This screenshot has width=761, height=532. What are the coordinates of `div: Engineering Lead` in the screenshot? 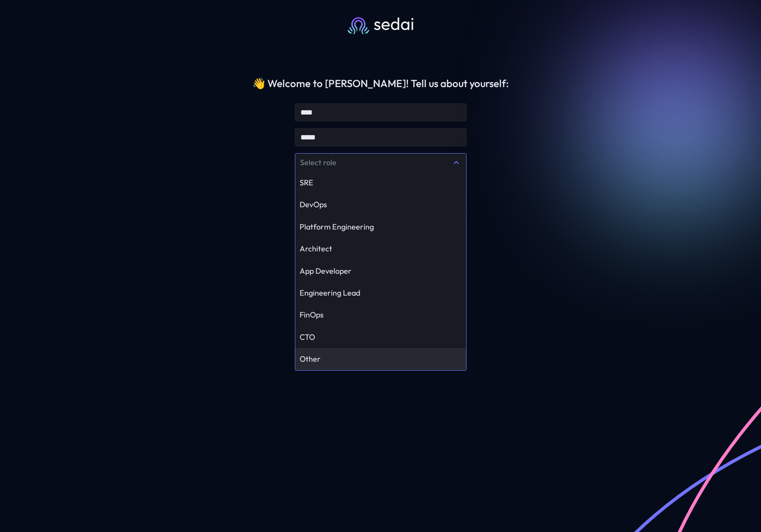 It's located at (381, 293).